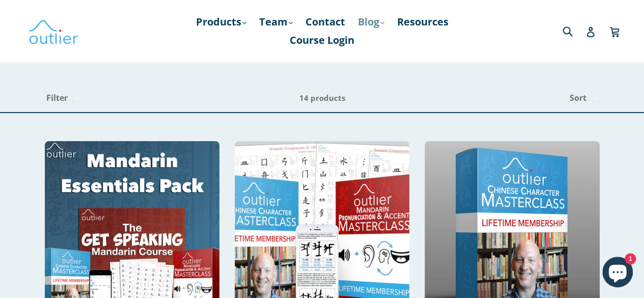  I want to click on a: Contact, so click(326, 22).